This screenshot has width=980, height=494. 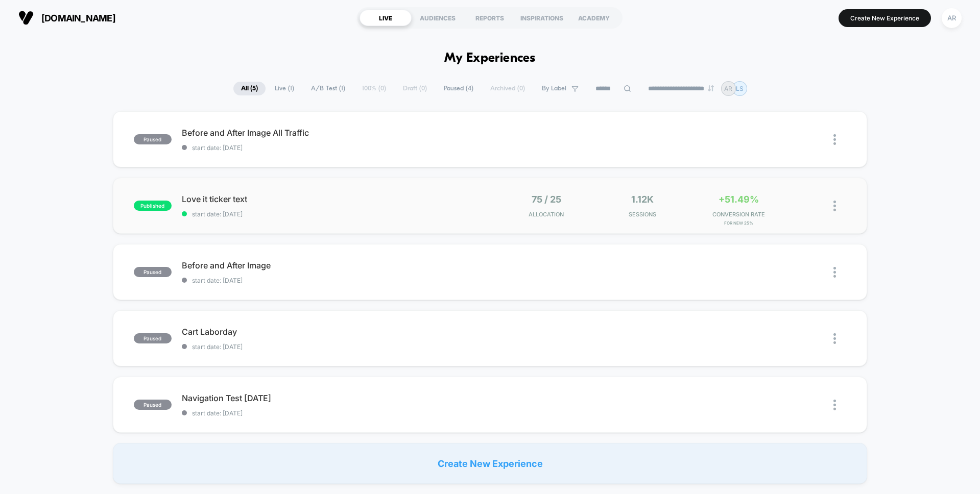 What do you see at coordinates (740, 89) in the screenshot?
I see `p: LS` at bounding box center [740, 89].